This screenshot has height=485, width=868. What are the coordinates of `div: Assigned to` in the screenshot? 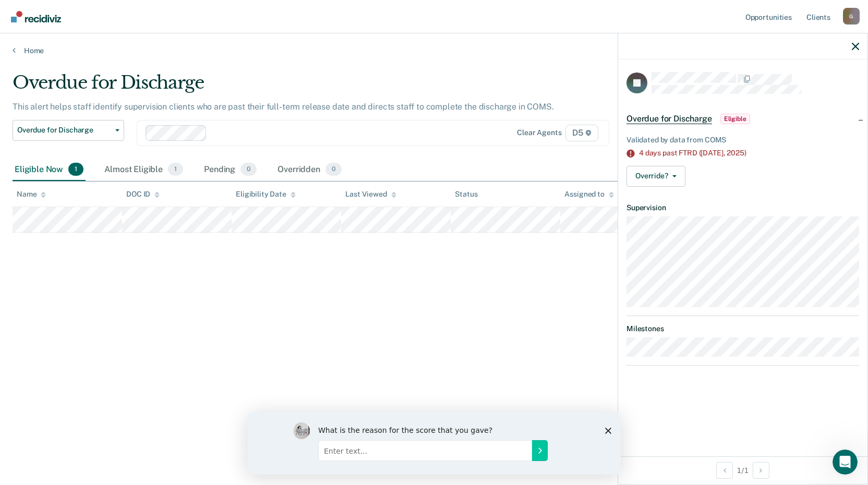 It's located at (589, 194).